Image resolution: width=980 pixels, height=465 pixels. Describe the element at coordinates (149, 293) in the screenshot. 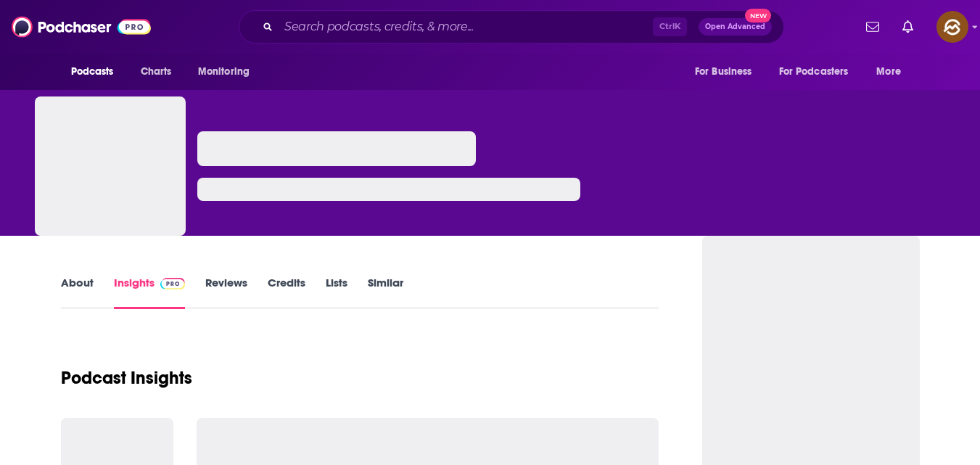

I see `a: InsightsPodchaser Pro` at that location.